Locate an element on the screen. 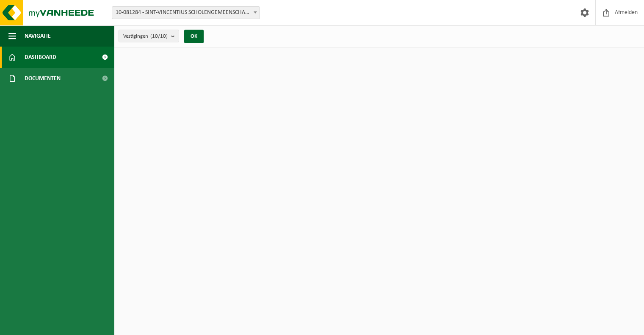 Image resolution: width=644 pixels, height=335 pixels. span: Dashboard is located at coordinates (40, 57).